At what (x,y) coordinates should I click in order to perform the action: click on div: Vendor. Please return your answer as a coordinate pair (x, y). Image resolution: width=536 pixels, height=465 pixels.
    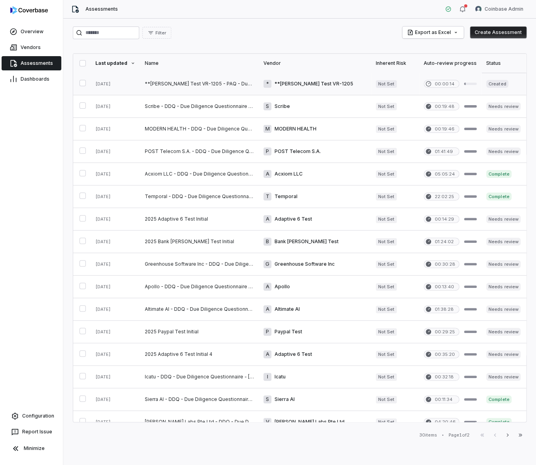
    Looking at the image, I should click on (315, 63).